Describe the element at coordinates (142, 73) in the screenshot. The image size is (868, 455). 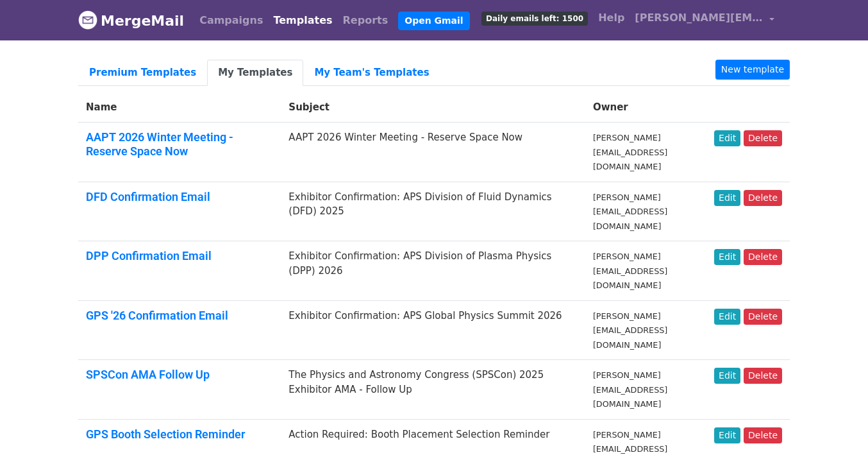
I see `a: Premium Templates` at that location.